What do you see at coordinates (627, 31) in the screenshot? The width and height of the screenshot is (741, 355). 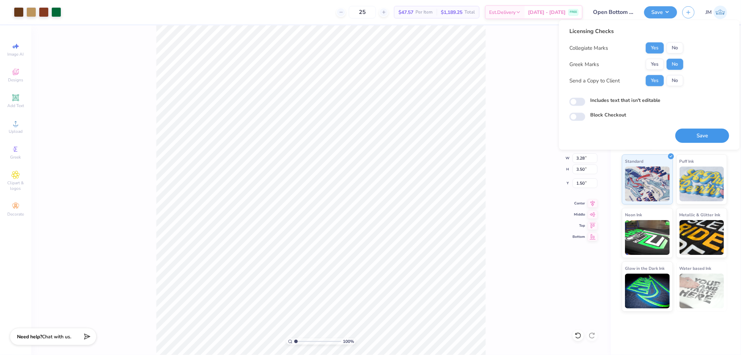 I see `div: Licensing Checks` at bounding box center [627, 31].